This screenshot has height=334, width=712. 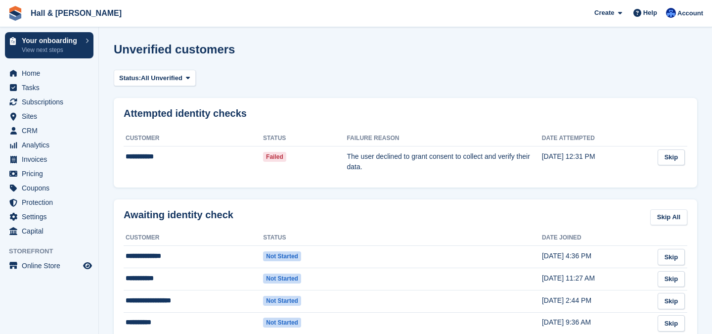 What do you see at coordinates (604, 13) in the screenshot?
I see `span: Create` at bounding box center [604, 13].